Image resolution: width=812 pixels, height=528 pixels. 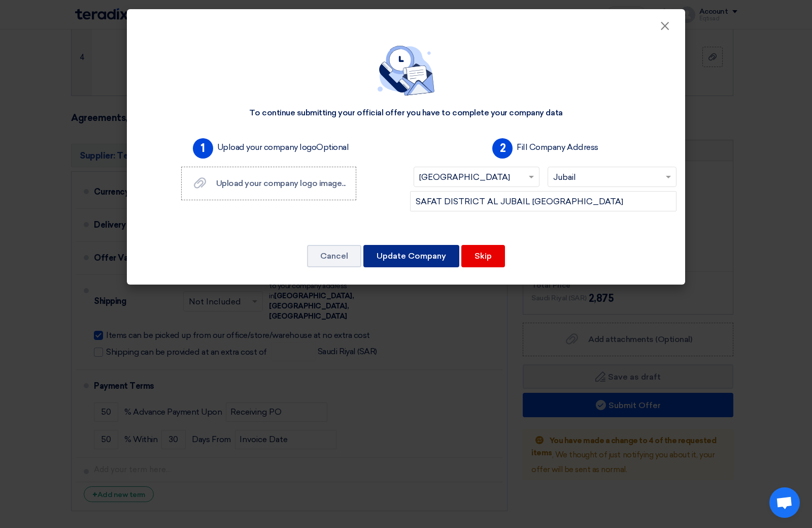 What do you see at coordinates (406, 113) in the screenshot?
I see `font: To continue submitting your official offer you have to complete your company data` at bounding box center [406, 113].